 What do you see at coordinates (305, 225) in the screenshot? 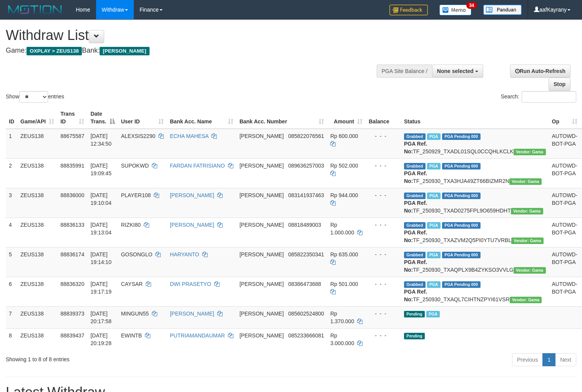
I see `span: Copy 08818489003 to clipboard` at bounding box center [305, 225].